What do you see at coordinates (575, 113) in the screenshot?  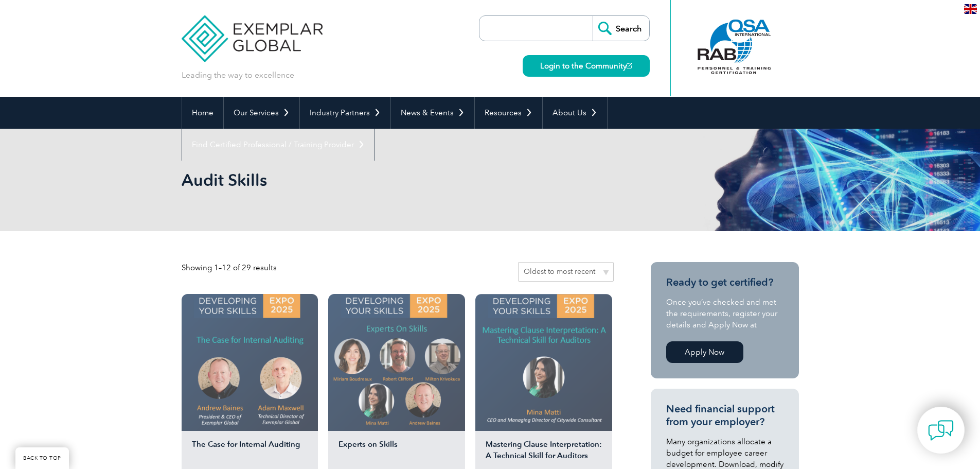 I see `a: About Us` at bounding box center [575, 113].